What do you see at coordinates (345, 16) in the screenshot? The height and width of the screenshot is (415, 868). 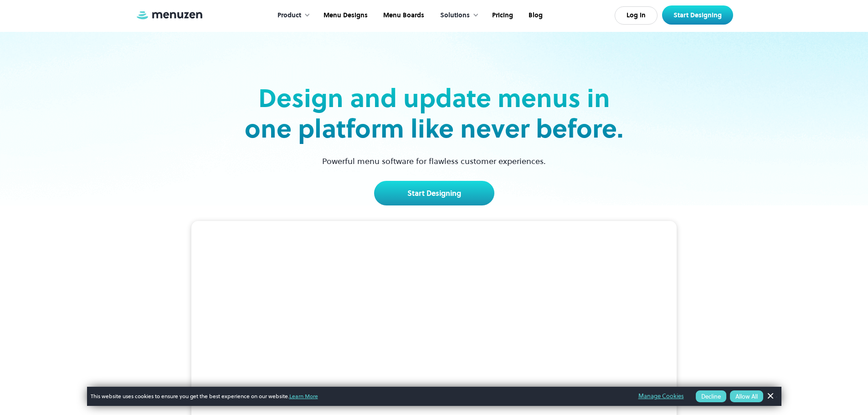 I see `a: Menu Designs` at bounding box center [345, 16].